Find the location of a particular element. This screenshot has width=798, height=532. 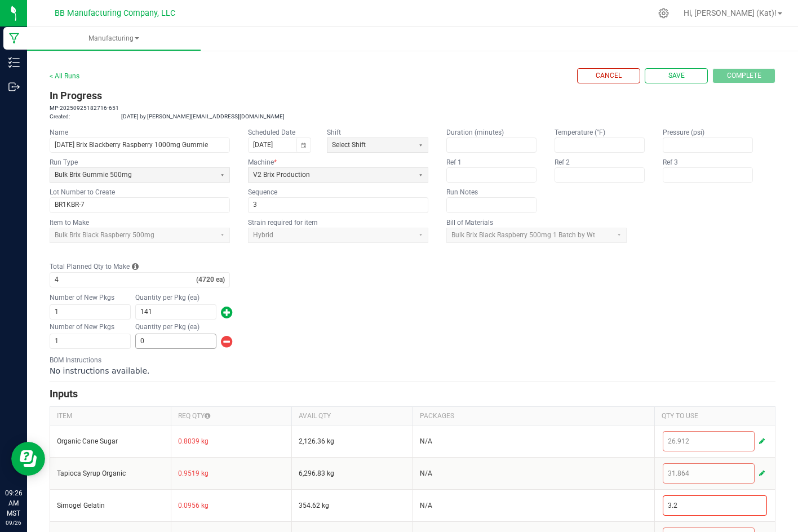

kendo-label: Scheduled Date is located at coordinates (272, 133).